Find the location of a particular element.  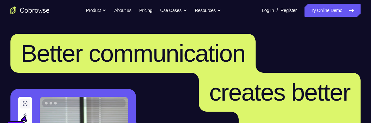

a: Log In is located at coordinates (267, 10).